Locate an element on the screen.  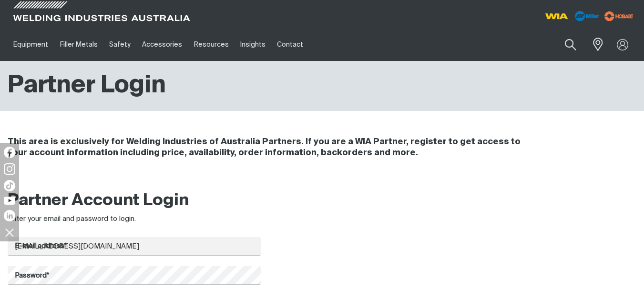
button: Search products is located at coordinates (570, 44).